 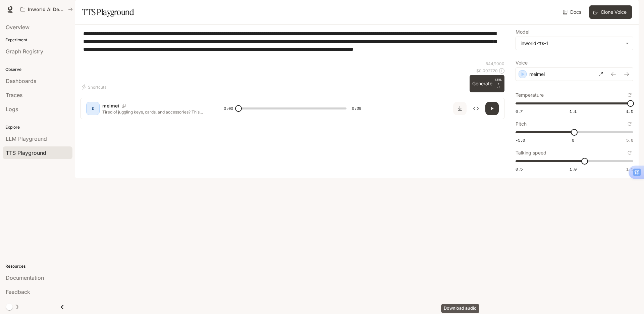 I want to click on span: 1.1, so click(x=573, y=111).